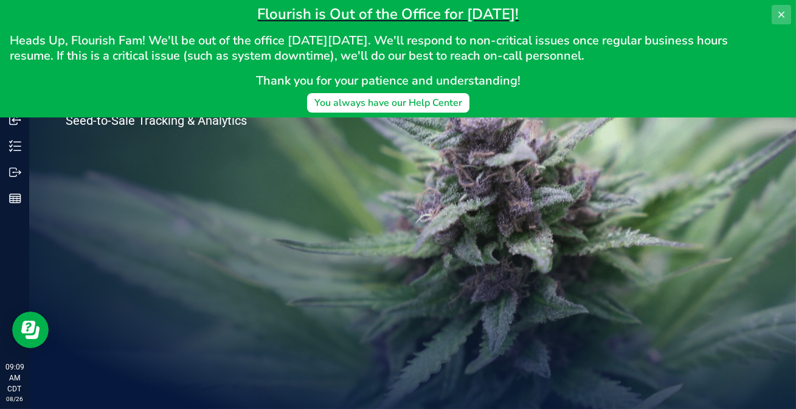 This screenshot has width=796, height=409. What do you see at coordinates (388, 103) in the screenshot?
I see `div: You always have our Help Center` at bounding box center [388, 103].